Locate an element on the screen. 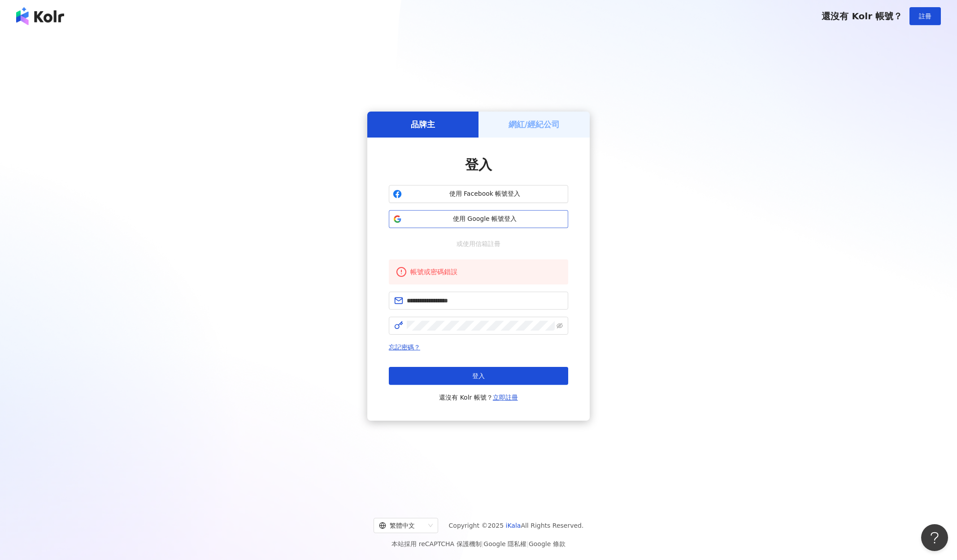 This screenshot has height=560, width=957. span: 本站採用 reCAPTCHA 保護機制 is located at coordinates (478, 544).